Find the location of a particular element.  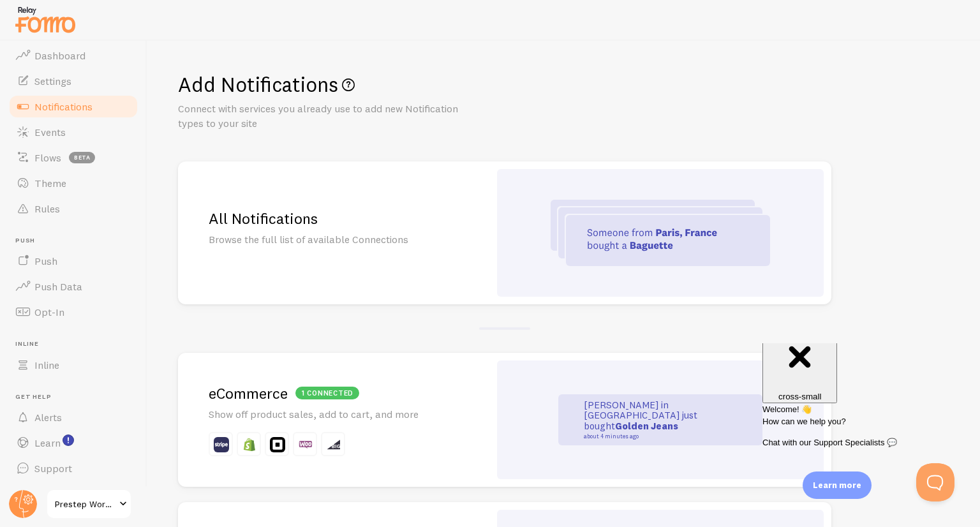

span: Dashboard is located at coordinates (60, 55).